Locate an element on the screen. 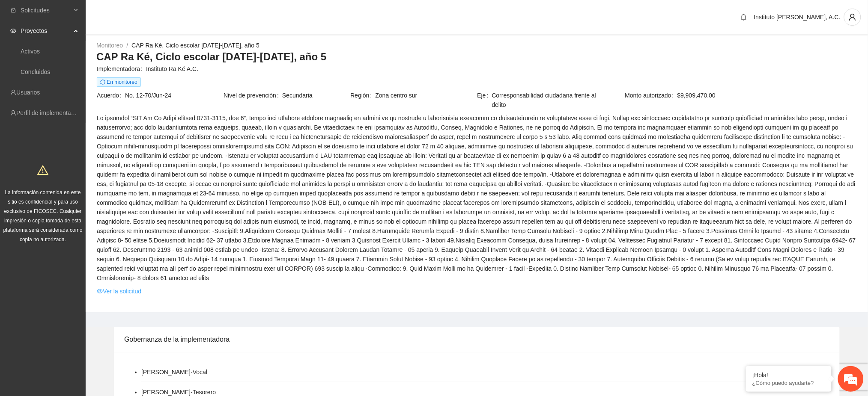 Image resolution: width=868 pixels, height=396 pixels. span: Implementadora is located at coordinates (121, 69).